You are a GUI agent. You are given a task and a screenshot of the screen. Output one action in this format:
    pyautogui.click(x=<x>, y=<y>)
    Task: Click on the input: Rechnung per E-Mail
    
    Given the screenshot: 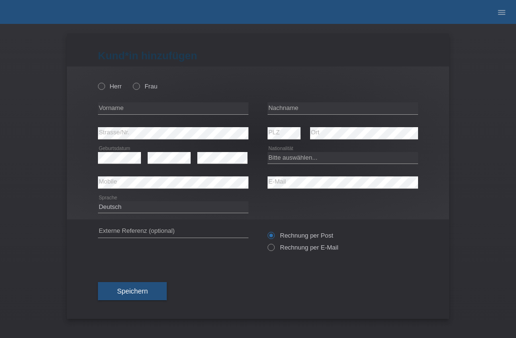 What is the action you would take?
    pyautogui.click(x=271, y=250)
    